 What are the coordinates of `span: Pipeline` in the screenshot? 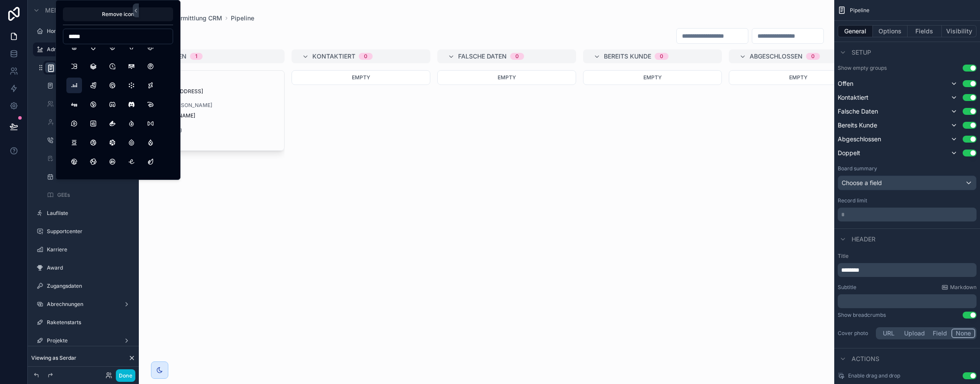 It's located at (860, 11).